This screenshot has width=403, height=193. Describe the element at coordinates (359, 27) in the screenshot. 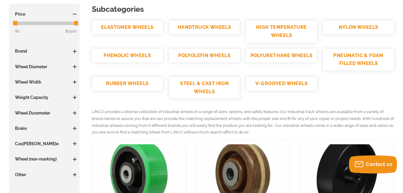

I see `a: NYLON WHEELS` at that location.